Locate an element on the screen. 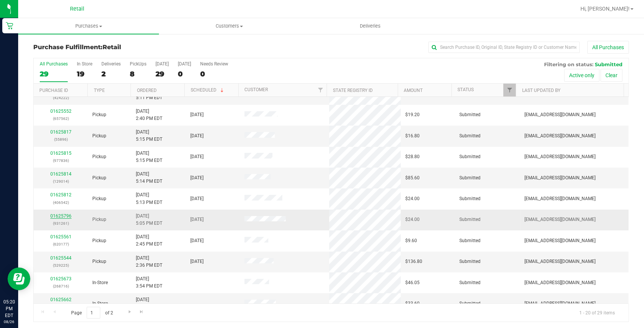  span: $46.05 is located at coordinates (413, 282).